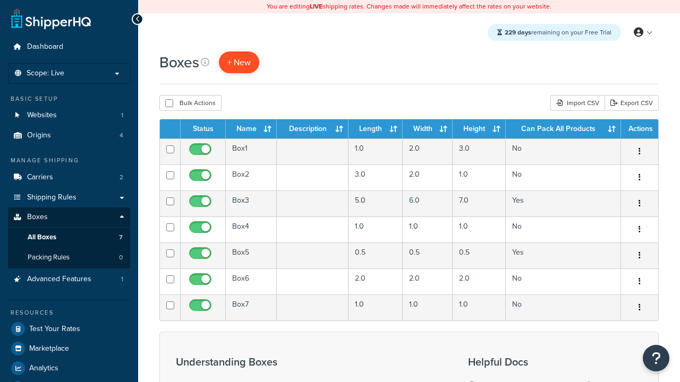 This screenshot has height=382, width=680. Describe the element at coordinates (69, 279) in the screenshot. I see `li: Advanced Features` at that location.